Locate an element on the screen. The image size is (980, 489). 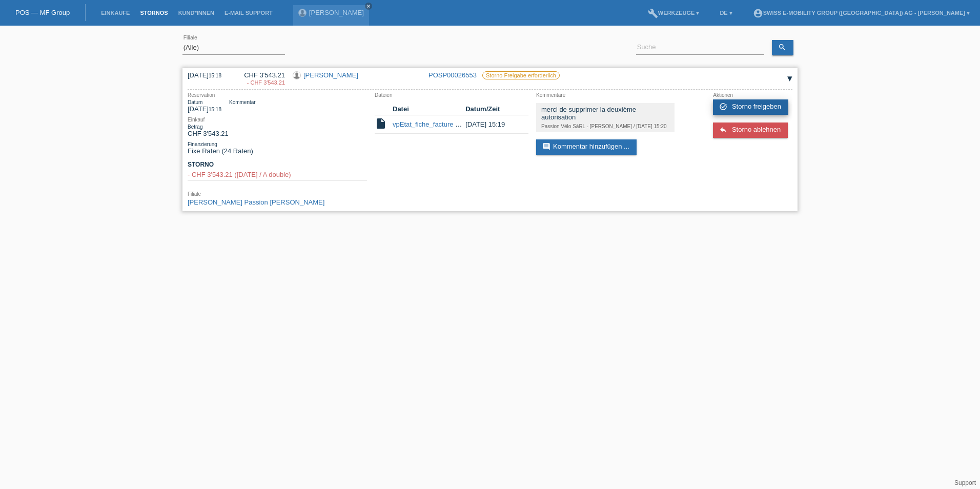
th: Datum/Zeit is located at coordinates (489, 109).